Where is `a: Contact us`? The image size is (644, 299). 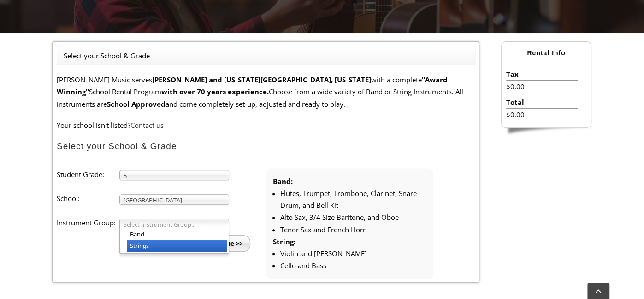 a: Contact us is located at coordinates (147, 125).